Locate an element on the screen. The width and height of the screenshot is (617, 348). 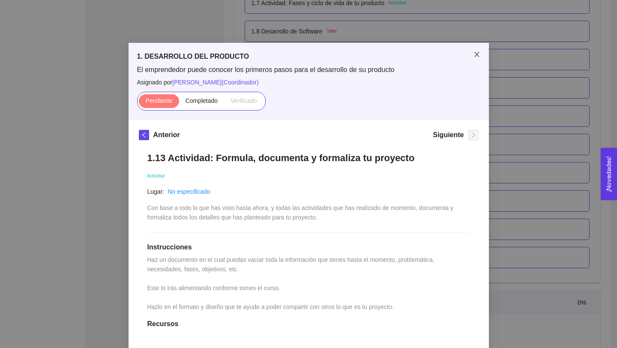
span: Actividad is located at coordinates (156, 176).